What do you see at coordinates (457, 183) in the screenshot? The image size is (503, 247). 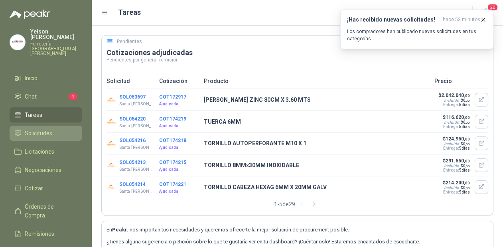 I see `span: 214.200` at bounding box center [457, 183].